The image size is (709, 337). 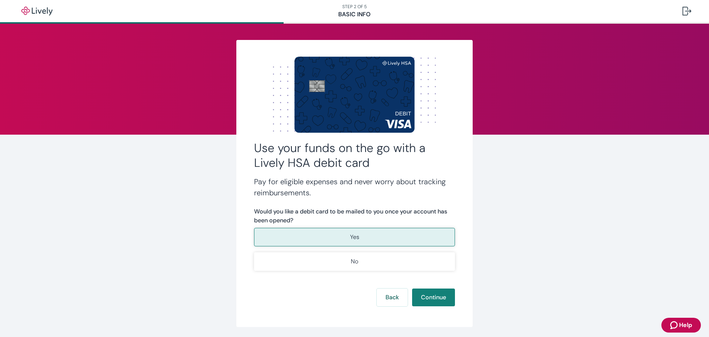 I want to click on label: Would you like a debit card to be mailed to you once your account has been opened?, so click(x=355, y=216).